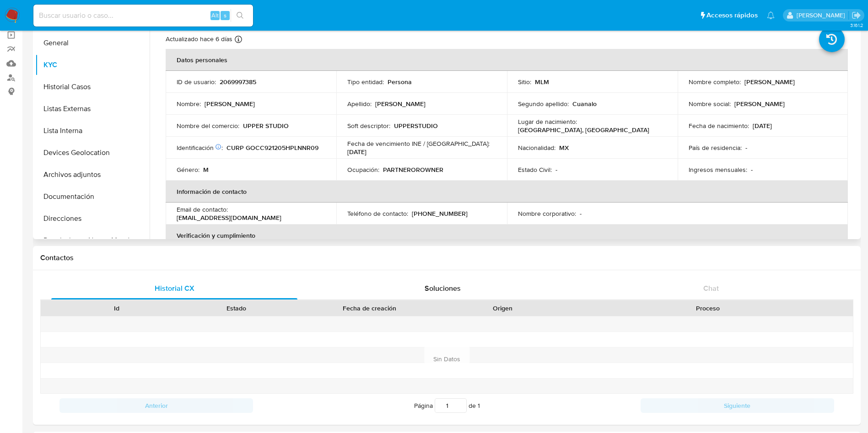 The width and height of the screenshot is (868, 433). Describe the element at coordinates (737, 406) in the screenshot. I see `button: Siguiente` at that location.